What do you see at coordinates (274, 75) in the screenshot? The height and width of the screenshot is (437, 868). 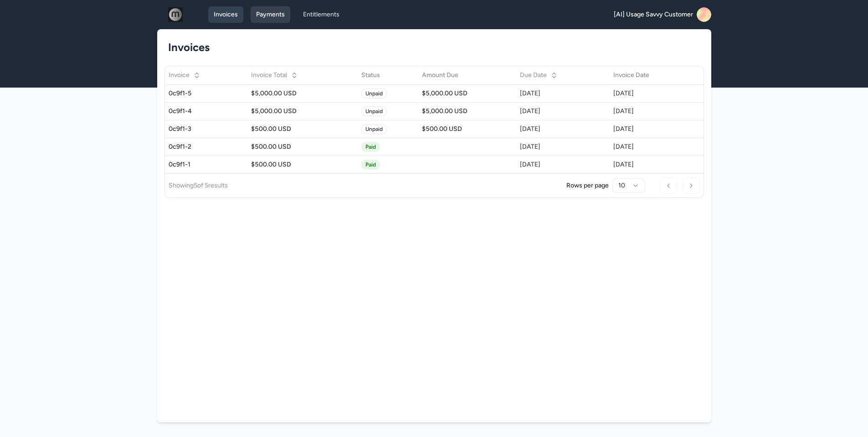 I see `button: Invoice Total` at bounding box center [274, 75].